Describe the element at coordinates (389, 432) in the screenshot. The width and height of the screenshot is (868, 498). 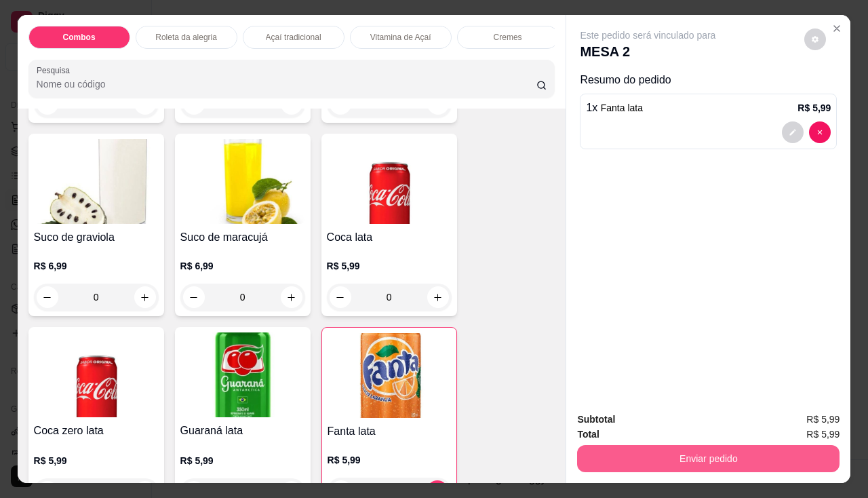
I see `h4: Fanta lata` at that location.